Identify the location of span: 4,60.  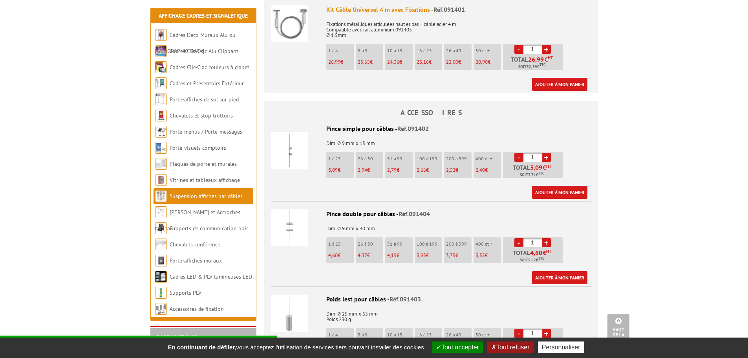
(537, 253).